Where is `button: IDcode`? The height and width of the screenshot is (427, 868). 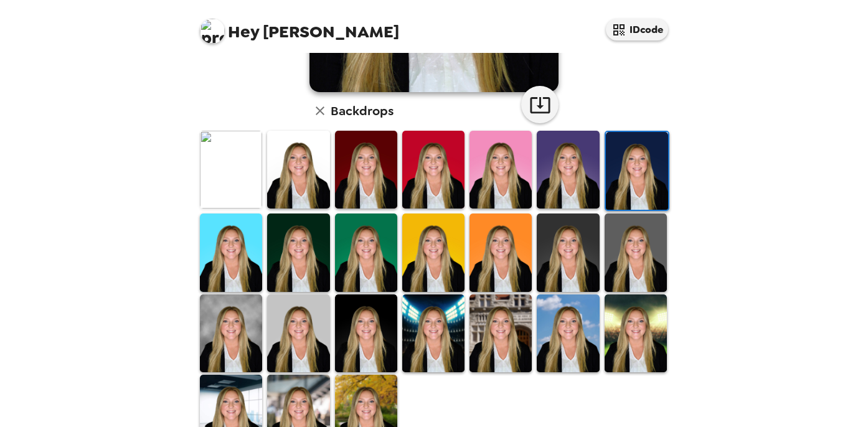
button: IDcode is located at coordinates (637, 29).